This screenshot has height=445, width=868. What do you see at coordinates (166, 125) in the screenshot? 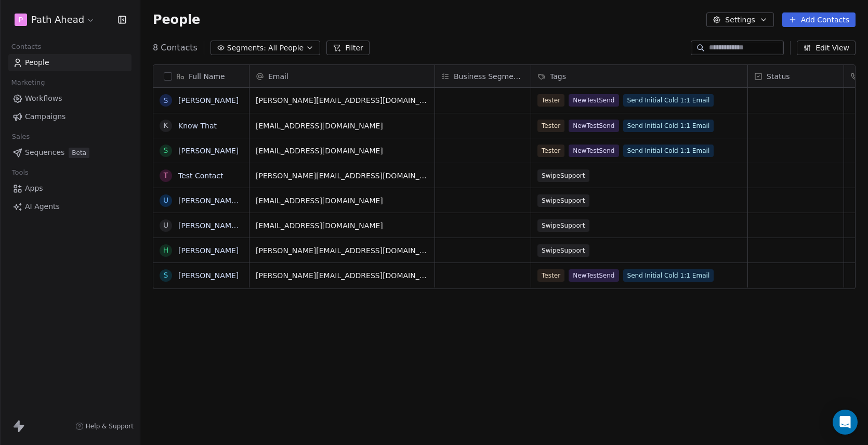
I see `div: K` at bounding box center [166, 125].